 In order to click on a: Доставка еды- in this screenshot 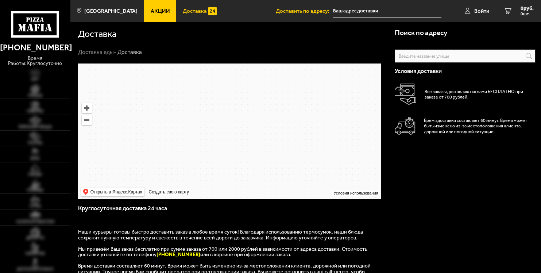, I will do `click(97, 52)`.